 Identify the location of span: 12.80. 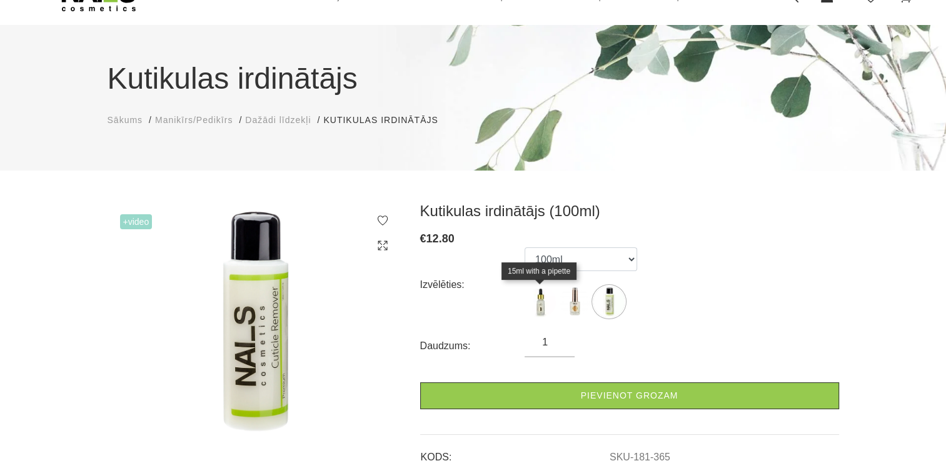
(440, 239).